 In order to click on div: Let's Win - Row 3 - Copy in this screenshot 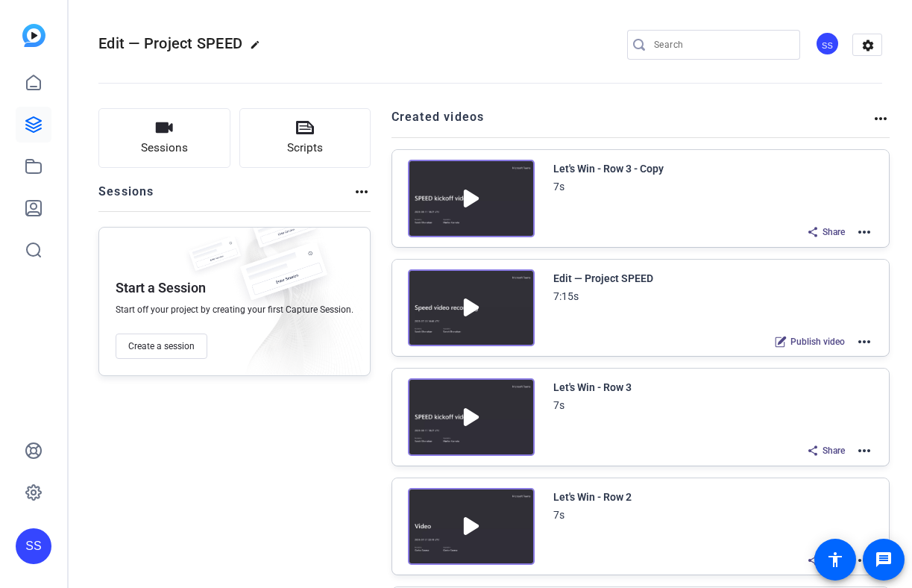, I will do `click(609, 169)`.